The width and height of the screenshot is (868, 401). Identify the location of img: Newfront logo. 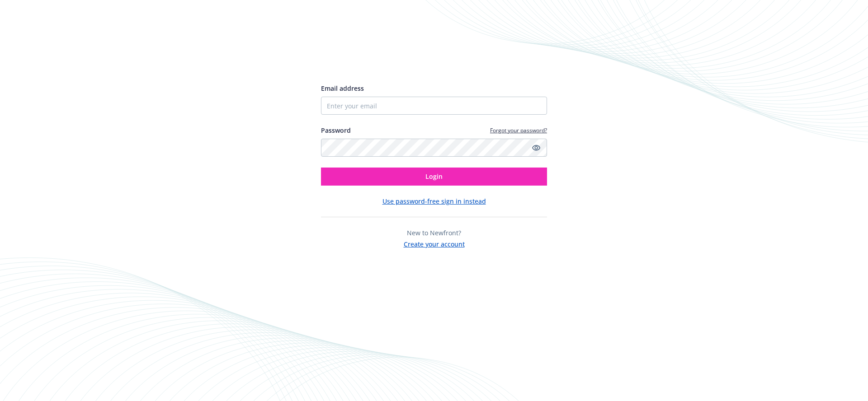
(364, 59).